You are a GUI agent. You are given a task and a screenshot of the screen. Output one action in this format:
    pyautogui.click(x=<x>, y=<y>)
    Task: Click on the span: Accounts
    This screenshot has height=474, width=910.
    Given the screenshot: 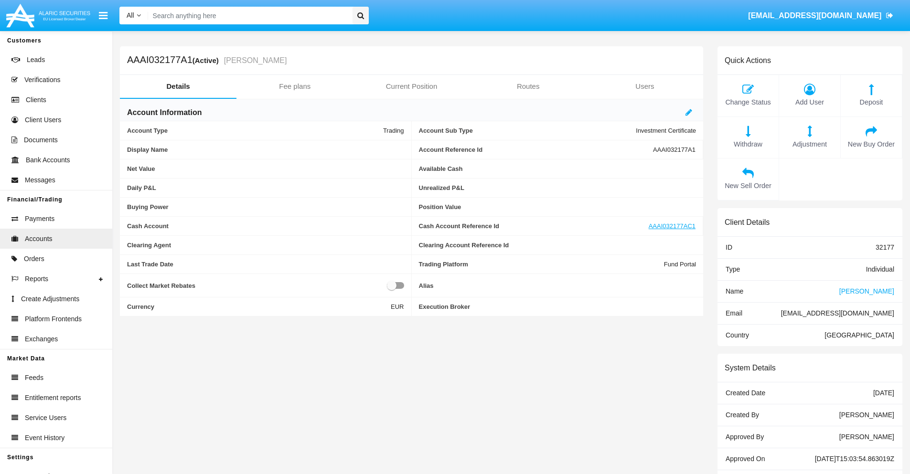 What is the action you would take?
    pyautogui.click(x=39, y=239)
    